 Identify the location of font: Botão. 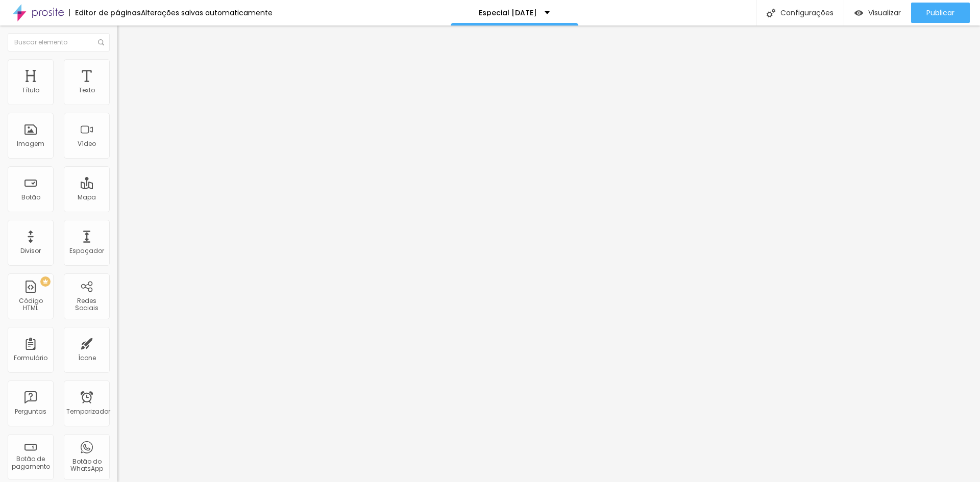
(31, 197).